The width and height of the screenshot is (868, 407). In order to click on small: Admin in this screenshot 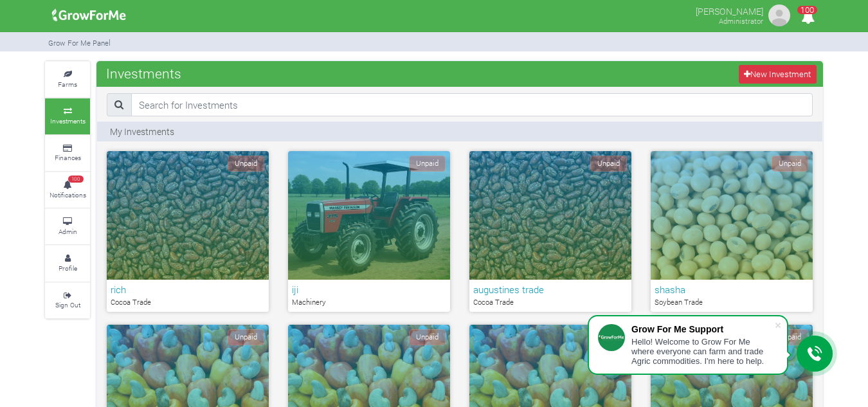, I will do `click(67, 232)`.